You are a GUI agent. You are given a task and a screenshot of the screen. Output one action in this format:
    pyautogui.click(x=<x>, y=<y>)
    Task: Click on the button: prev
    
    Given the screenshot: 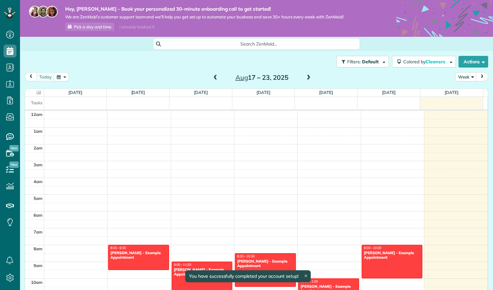 What is the action you would take?
    pyautogui.click(x=31, y=77)
    